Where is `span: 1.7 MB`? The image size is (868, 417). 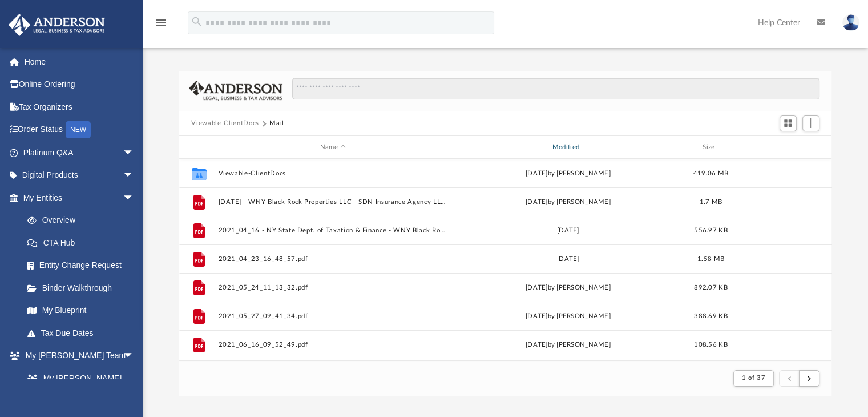
span: 1.7 MB is located at coordinates (711, 202).